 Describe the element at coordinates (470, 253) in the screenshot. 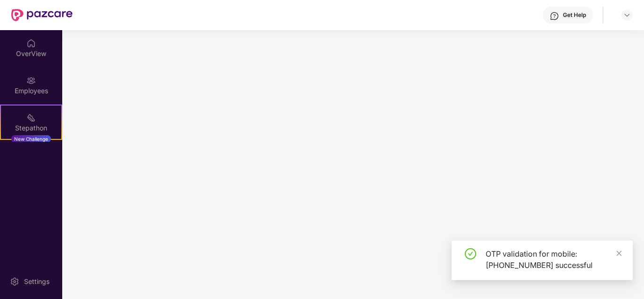

I see `span: check-circle` at that location.